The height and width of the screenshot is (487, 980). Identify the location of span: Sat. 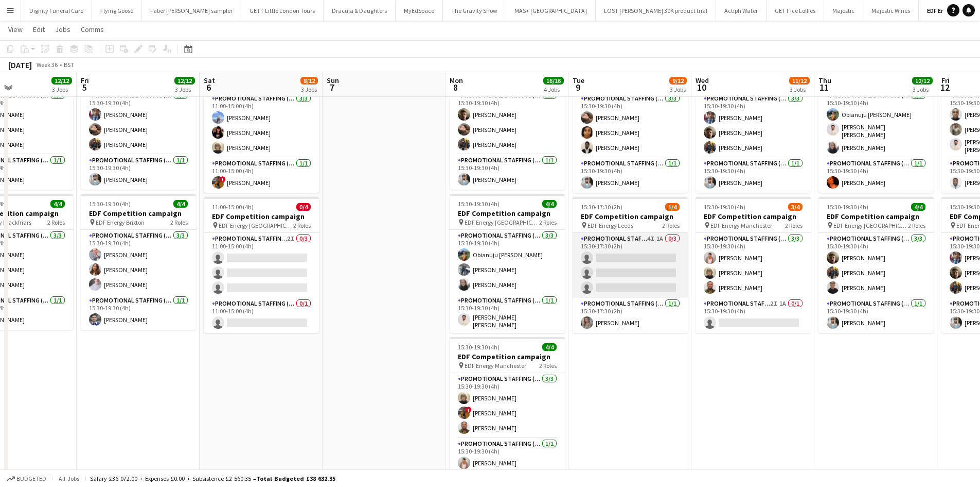
(210, 81).